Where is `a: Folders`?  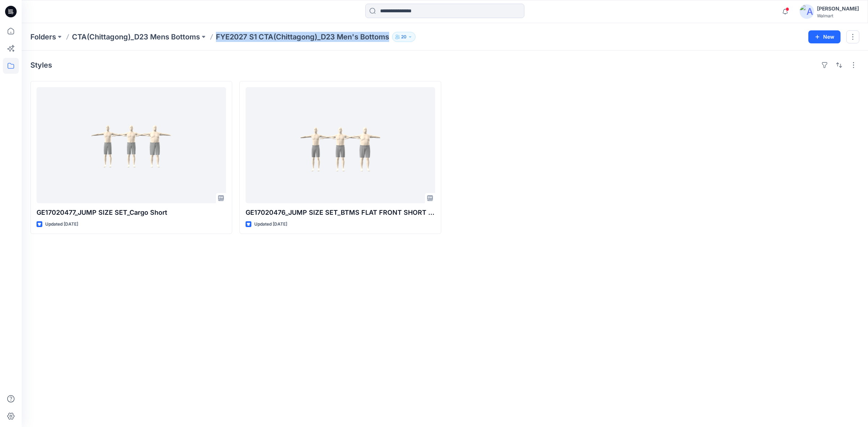 a: Folders is located at coordinates (43, 37).